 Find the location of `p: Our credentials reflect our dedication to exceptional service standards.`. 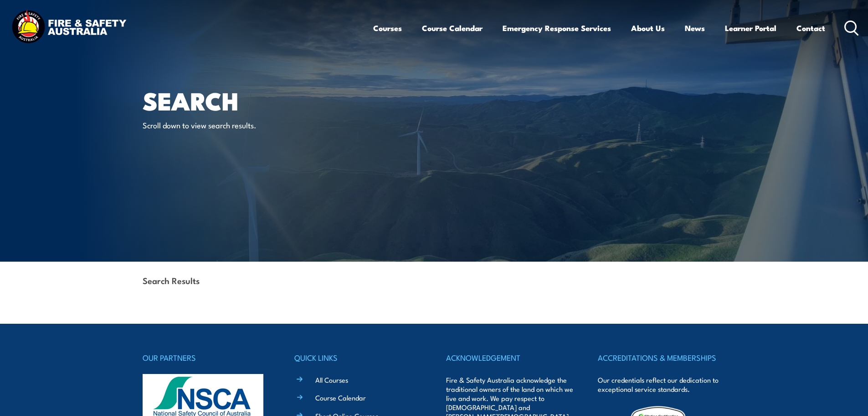

p: Our credentials reflect our dedication to exceptional service standards. is located at coordinates (661, 384).